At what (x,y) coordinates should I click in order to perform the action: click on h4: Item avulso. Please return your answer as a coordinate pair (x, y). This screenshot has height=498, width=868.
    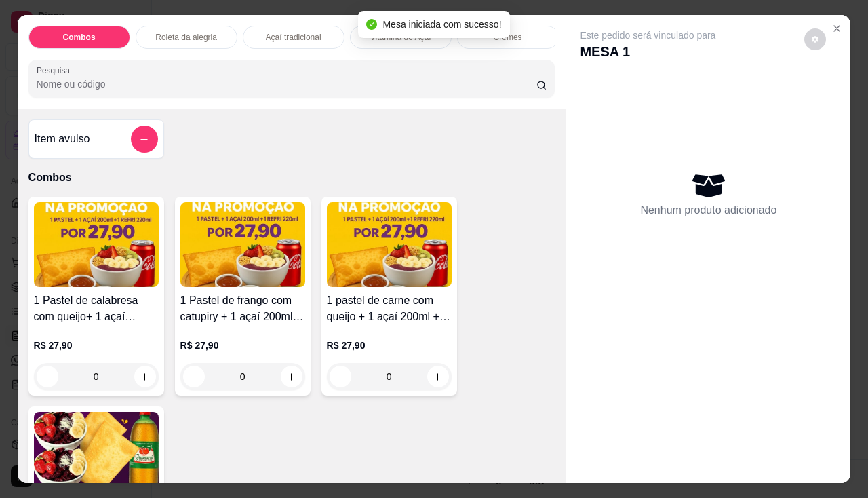
    Looking at the image, I should click on (63, 139).